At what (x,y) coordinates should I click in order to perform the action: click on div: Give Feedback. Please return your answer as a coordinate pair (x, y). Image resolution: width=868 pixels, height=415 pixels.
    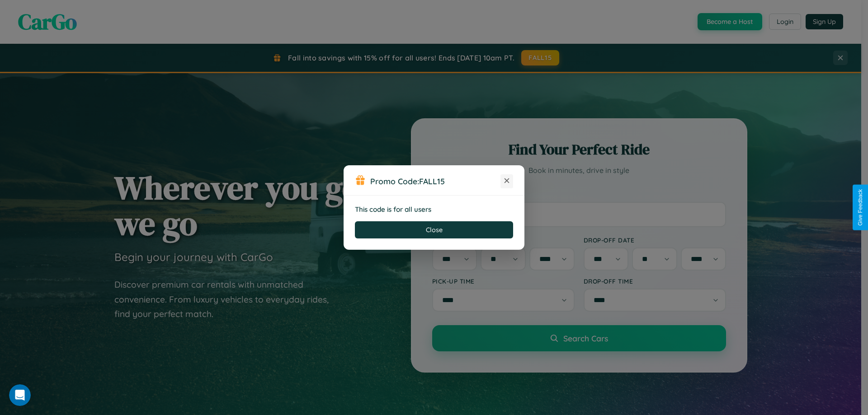
    Looking at the image, I should click on (860, 207).